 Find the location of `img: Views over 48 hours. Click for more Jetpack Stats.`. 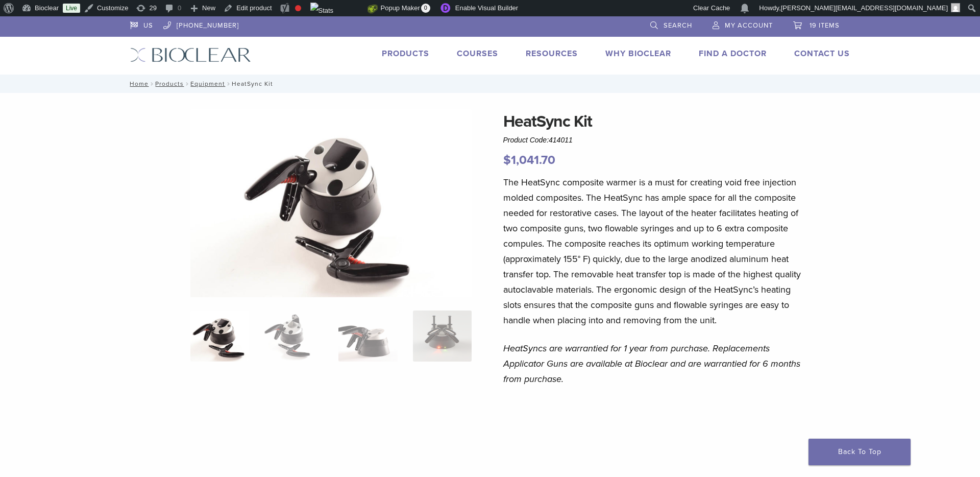

img: Views over 48 hours. Click for more Jetpack Stats. is located at coordinates (339, 9).